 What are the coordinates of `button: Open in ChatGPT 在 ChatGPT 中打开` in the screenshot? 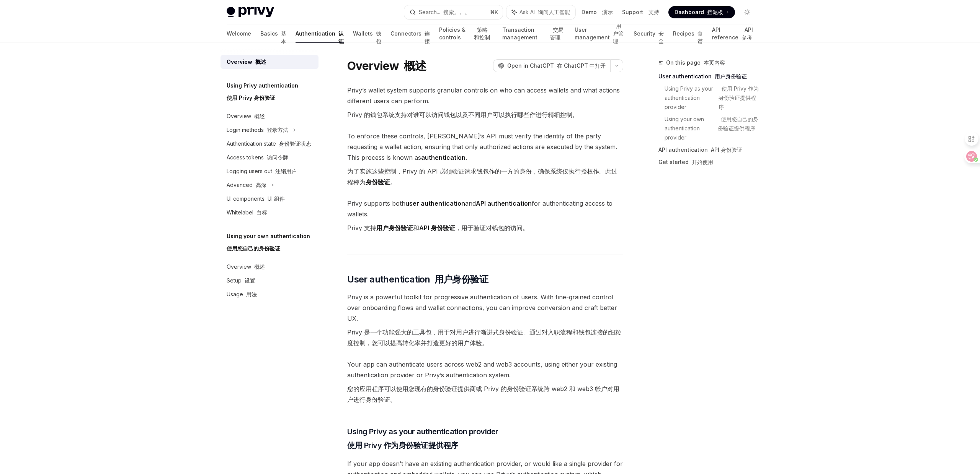 It's located at (551, 66).